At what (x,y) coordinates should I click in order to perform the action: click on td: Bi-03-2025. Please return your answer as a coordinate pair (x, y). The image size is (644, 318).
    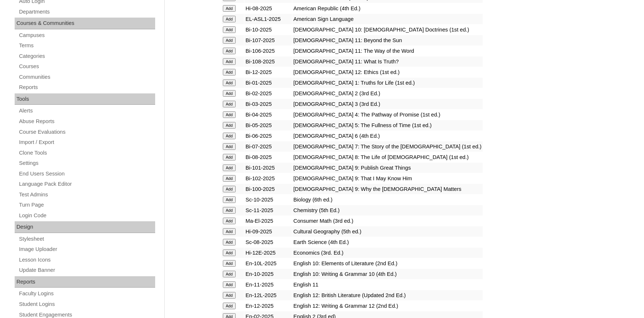
    Looking at the image, I should click on (268, 104).